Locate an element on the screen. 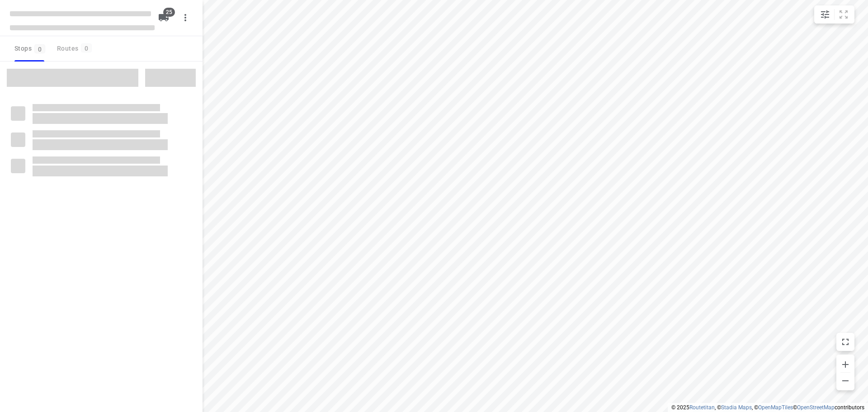 The height and width of the screenshot is (412, 868). li: © 2025 , © , © © contributors is located at coordinates (767, 407).